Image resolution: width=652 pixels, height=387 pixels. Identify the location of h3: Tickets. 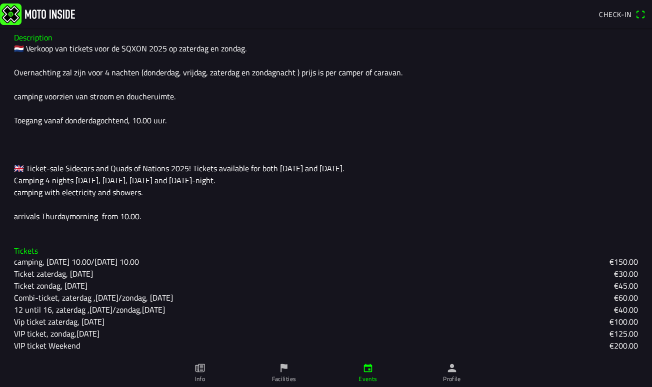
(326, 251).